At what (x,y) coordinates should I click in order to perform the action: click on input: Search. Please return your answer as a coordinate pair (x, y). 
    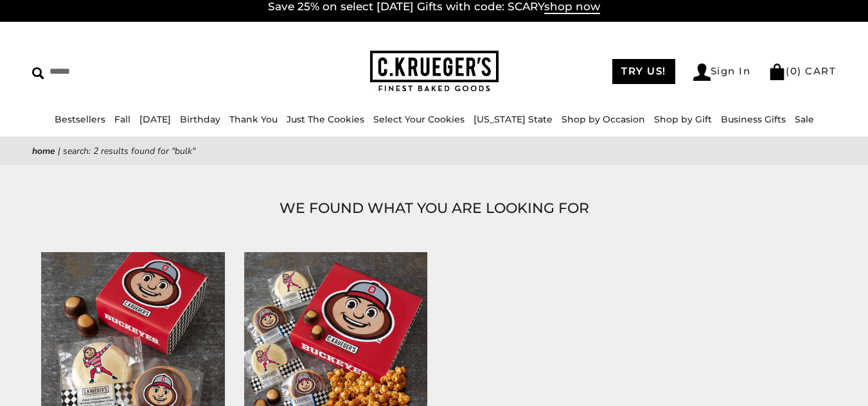
    Looking at the image, I should click on (126, 71).